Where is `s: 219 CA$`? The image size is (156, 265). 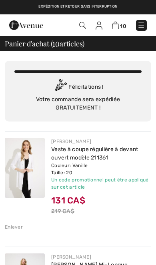 s: 219 CA$ is located at coordinates (63, 211).